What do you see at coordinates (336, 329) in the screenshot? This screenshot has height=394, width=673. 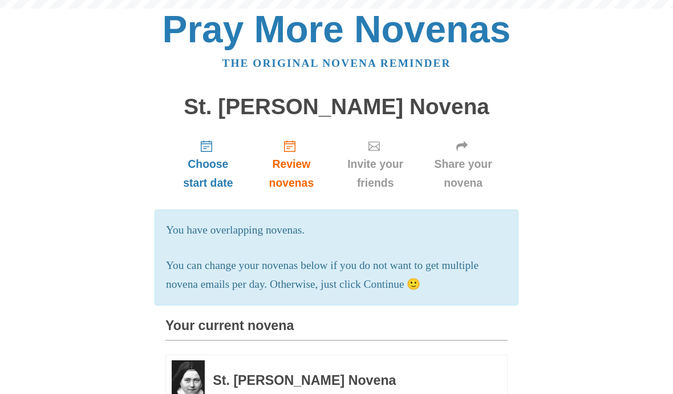 I see `h3: Your current novena` at bounding box center [336, 329].